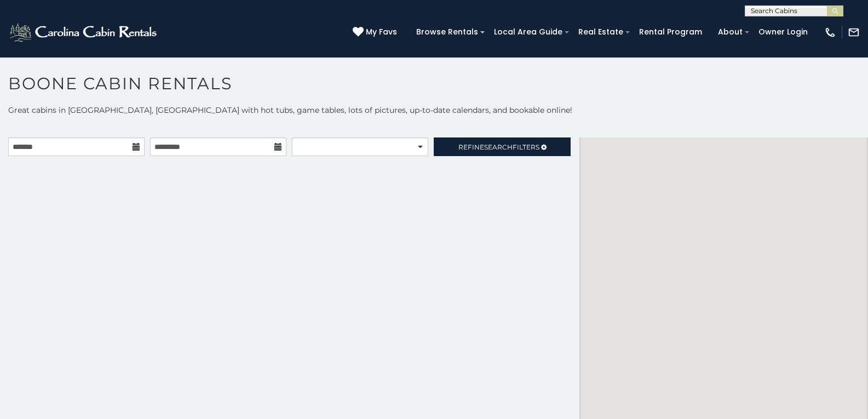  What do you see at coordinates (381, 32) in the screenshot?
I see `span: My Favs` at bounding box center [381, 32].